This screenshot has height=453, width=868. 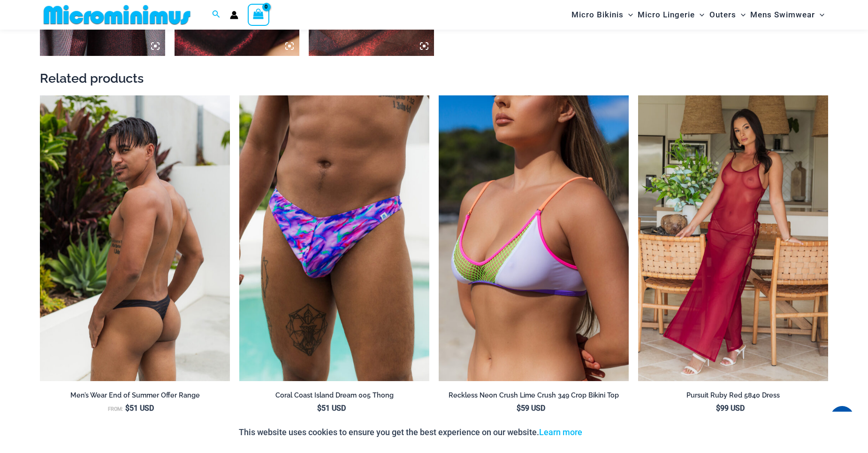 I want to click on span: Outers, so click(x=723, y=14).